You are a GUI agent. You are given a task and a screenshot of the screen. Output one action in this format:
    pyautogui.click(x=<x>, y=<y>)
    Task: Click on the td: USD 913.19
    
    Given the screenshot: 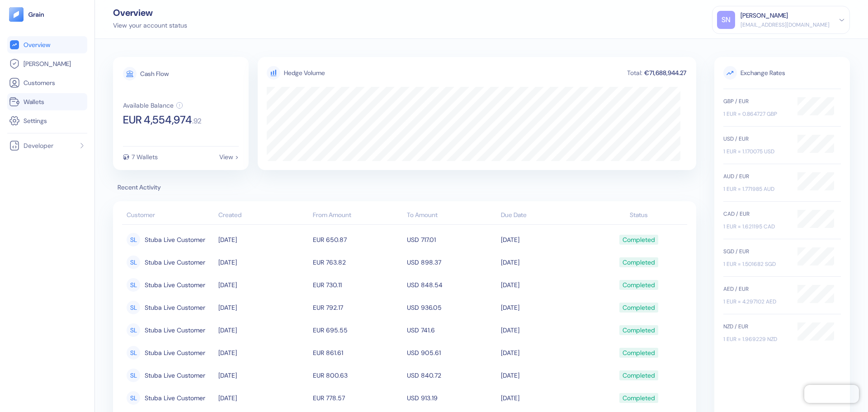 What is the action you would take?
    pyautogui.click(x=452, y=398)
    